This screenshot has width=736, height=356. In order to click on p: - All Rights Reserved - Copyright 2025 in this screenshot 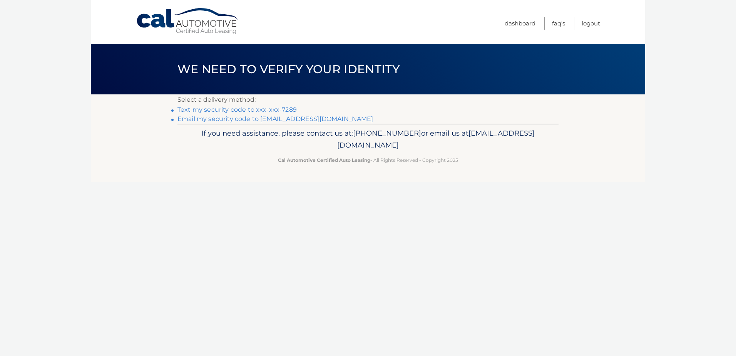, I will do `click(368, 160)`.